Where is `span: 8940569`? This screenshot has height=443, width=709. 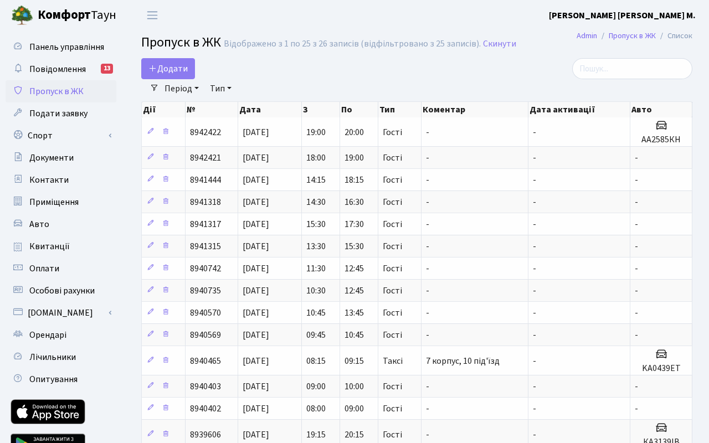
span: 8940569 is located at coordinates (205, 335).